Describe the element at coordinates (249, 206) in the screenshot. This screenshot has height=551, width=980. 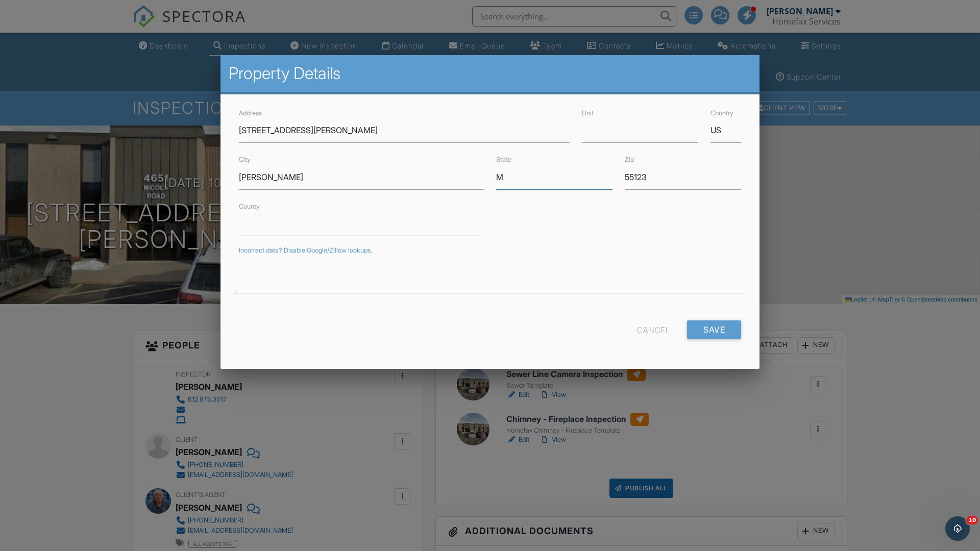
I see `label: County` at that location.